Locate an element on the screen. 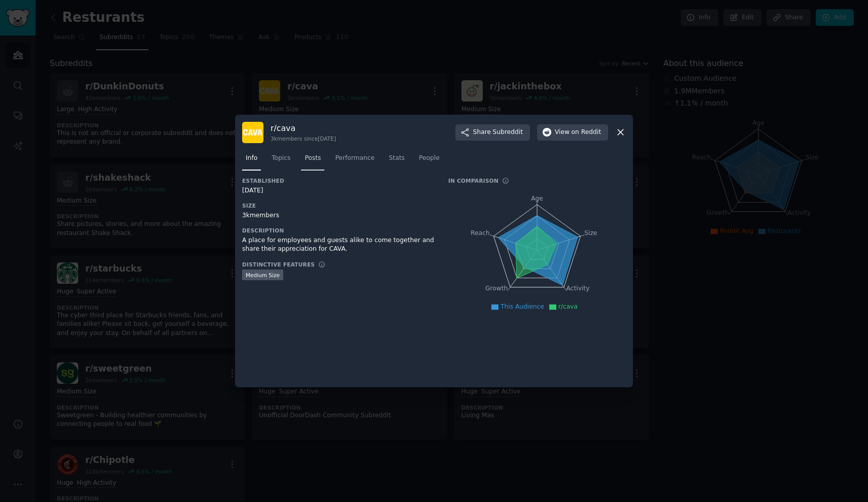 Image resolution: width=868 pixels, height=502 pixels. h3: Distinctive Features is located at coordinates (278, 265).